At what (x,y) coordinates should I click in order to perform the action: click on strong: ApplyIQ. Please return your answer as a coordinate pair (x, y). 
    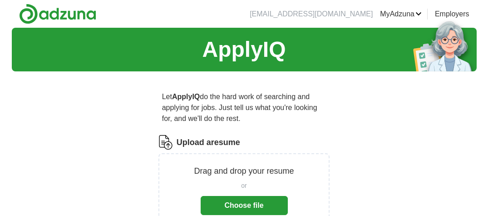
    Looking at the image, I should click on (186, 96).